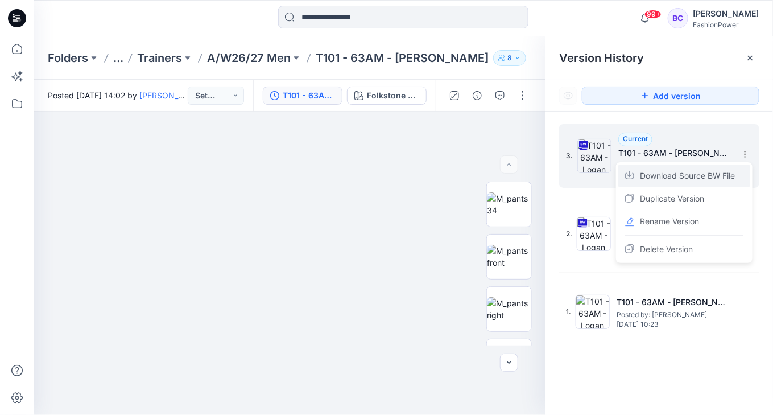  I want to click on span: Current, so click(636, 138).